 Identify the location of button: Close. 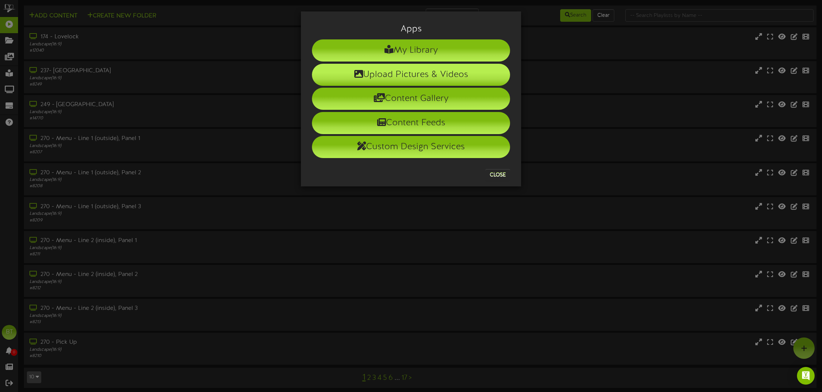
(497, 175).